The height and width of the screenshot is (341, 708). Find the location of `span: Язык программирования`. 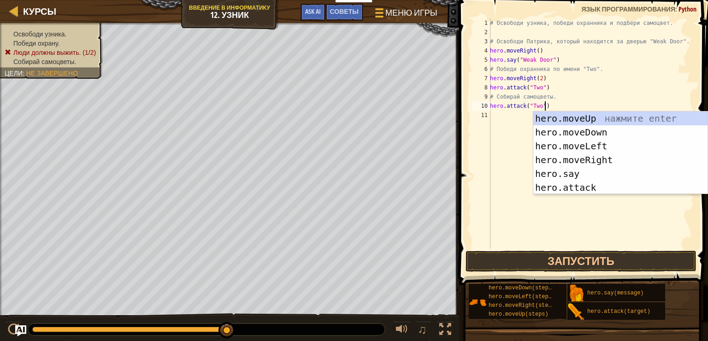

span: Язык программирования is located at coordinates (628, 9).